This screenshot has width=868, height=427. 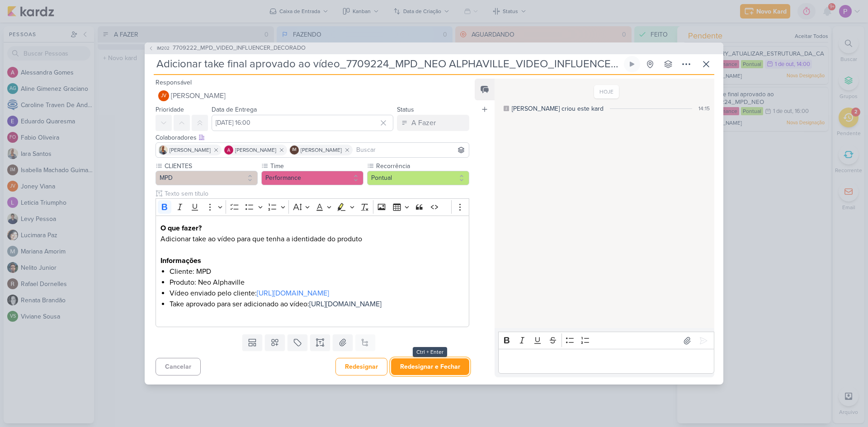 I want to click on img: Iara Santos, so click(x=163, y=150).